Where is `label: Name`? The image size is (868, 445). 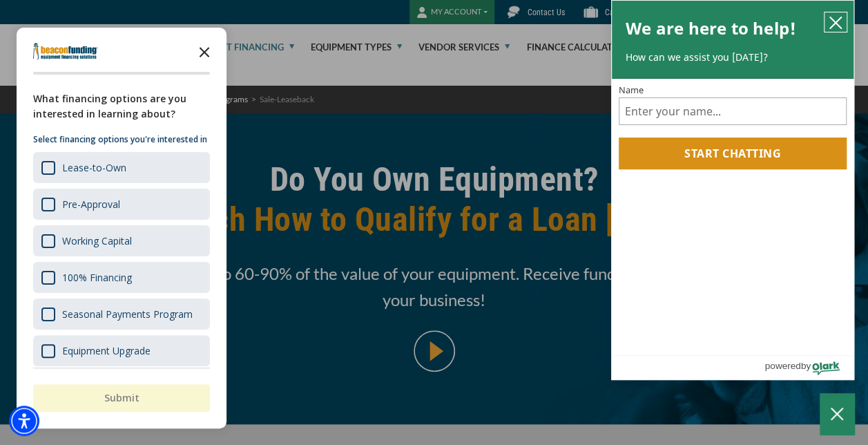 label: Name is located at coordinates (732, 90).